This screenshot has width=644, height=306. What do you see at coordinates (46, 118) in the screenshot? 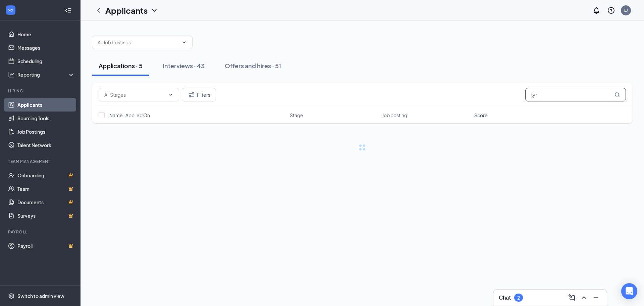
I see `a: Sourcing Tools` at bounding box center [46, 118].